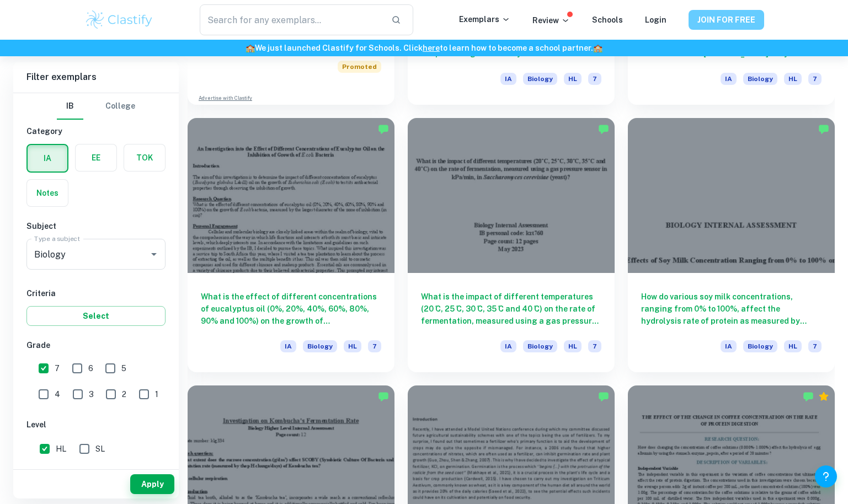  Describe the element at coordinates (124, 368) in the screenshot. I see `span: 5` at that location.